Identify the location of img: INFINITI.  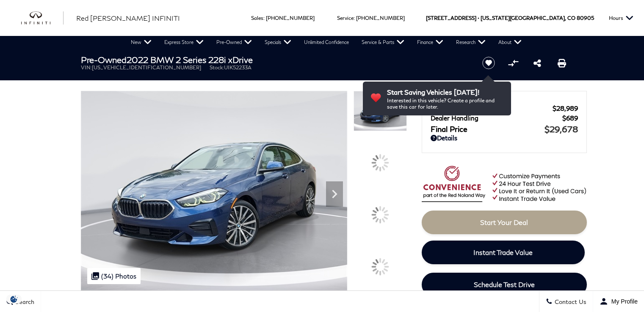
(42, 18).